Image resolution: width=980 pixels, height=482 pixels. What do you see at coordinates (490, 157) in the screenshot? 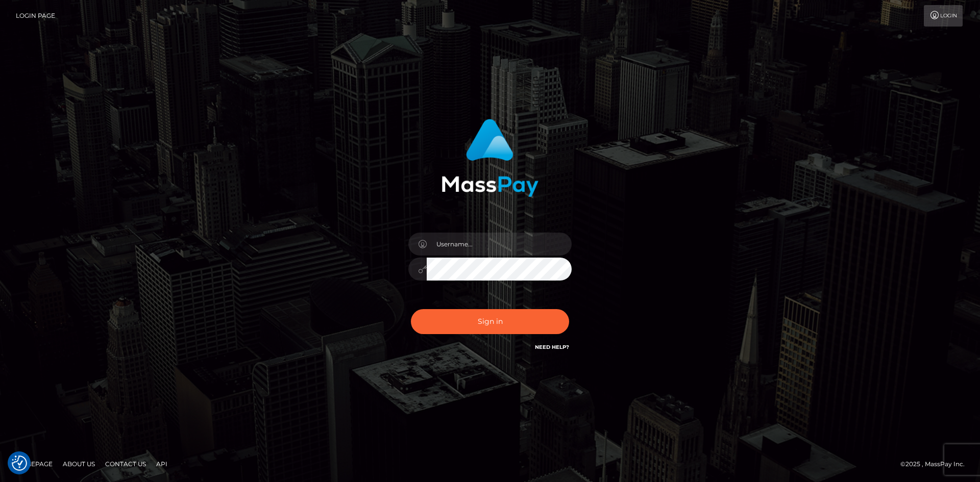
I see `img: MassPay Login` at bounding box center [490, 157].